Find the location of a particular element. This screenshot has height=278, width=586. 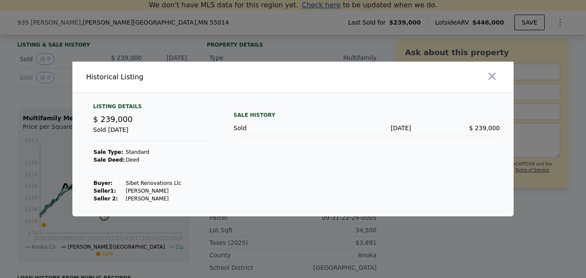

strong: Seller 2: is located at coordinates (106, 199).